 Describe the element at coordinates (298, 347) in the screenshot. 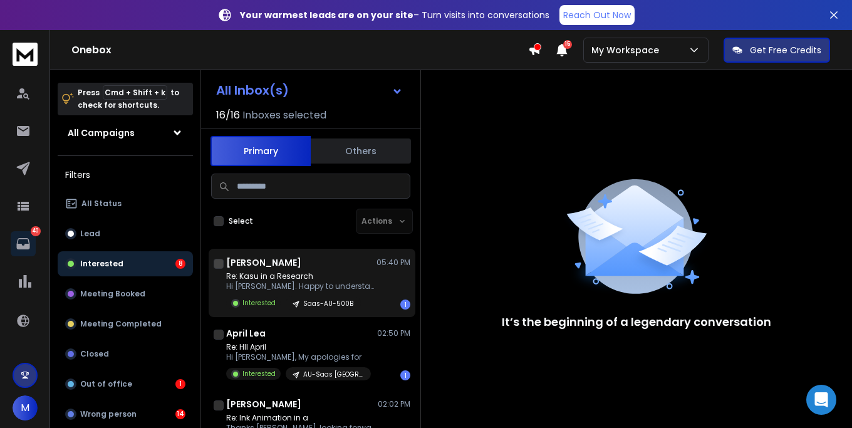

I see `p: Re: HII April` at that location.